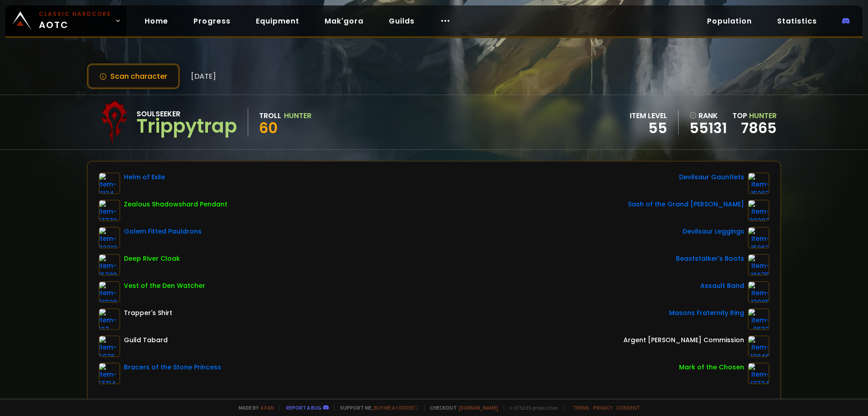 The width and height of the screenshot is (868, 416). What do you see at coordinates (270, 116) in the screenshot?
I see `div: Troll` at bounding box center [270, 116].